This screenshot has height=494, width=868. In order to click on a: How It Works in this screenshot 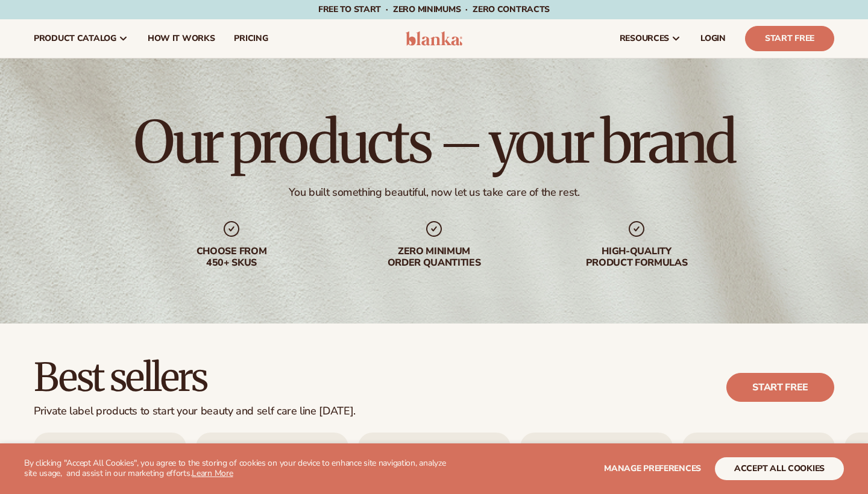, I will do `click(181, 39)`.